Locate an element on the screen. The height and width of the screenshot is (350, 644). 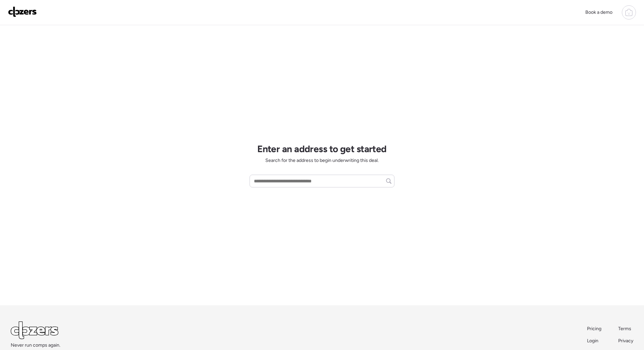
span: Login is located at coordinates (593, 340).